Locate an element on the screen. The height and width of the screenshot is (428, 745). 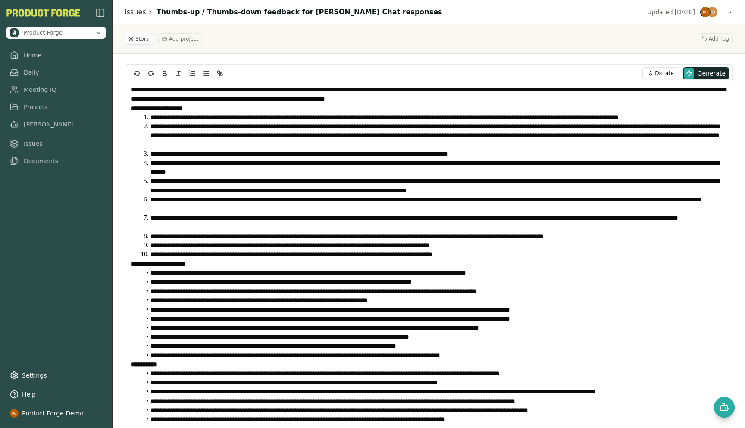
img: profile is located at coordinates (14, 413).